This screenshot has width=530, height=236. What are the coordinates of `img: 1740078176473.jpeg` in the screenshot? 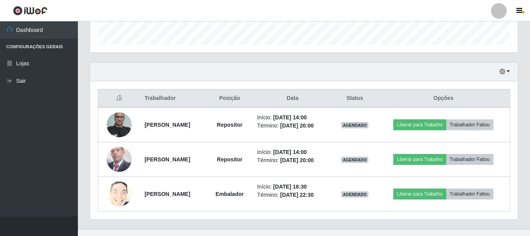 It's located at (119, 159).